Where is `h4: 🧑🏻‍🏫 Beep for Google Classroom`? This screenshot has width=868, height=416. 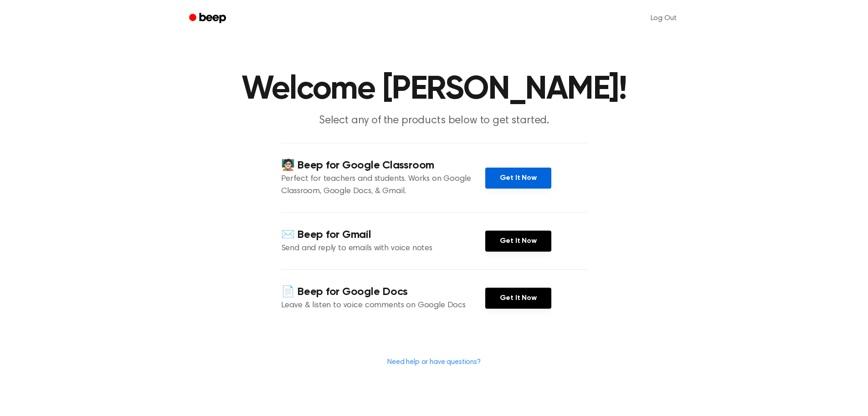 h4: 🧑🏻‍🏫 Beep for Google Classroom is located at coordinates (383, 165).